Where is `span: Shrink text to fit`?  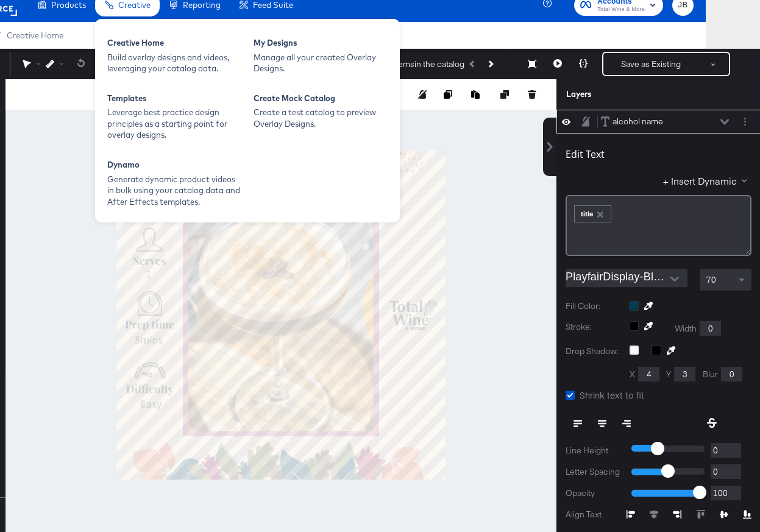
span: Shrink text to fit is located at coordinates (612, 395).